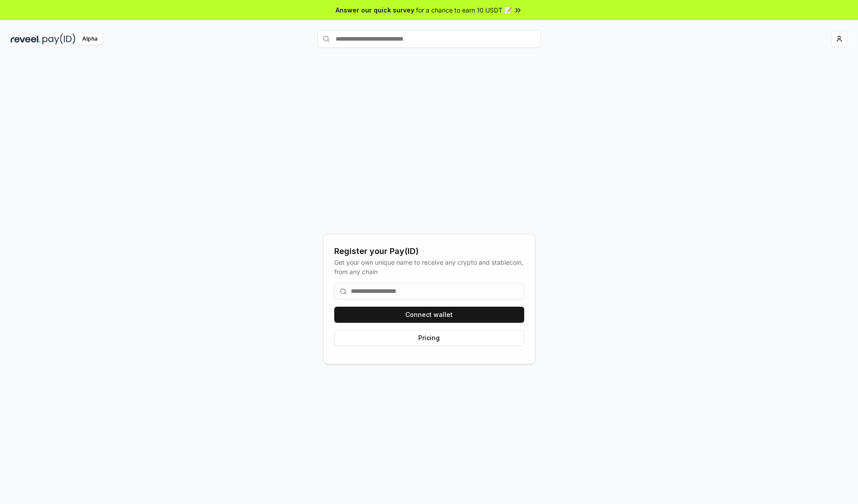 Image resolution: width=858 pixels, height=504 pixels. I want to click on div: Get your own unique name to receive any crypto and stablecoin, from any chain, so click(429, 267).